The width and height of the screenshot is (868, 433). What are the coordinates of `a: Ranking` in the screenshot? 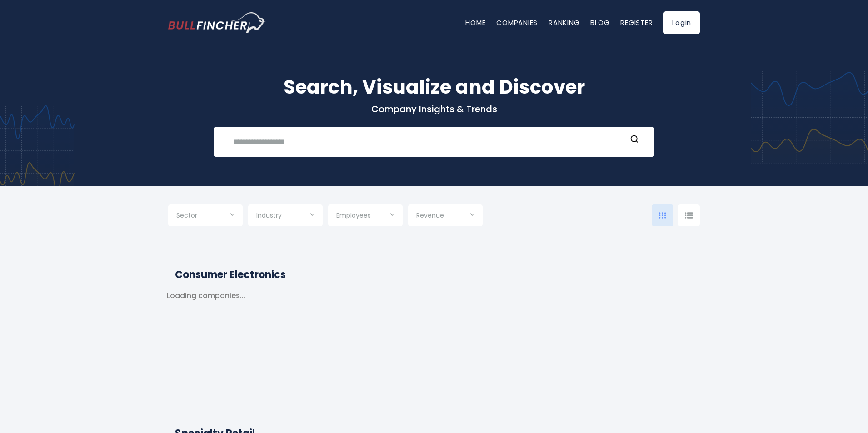 It's located at (564, 22).